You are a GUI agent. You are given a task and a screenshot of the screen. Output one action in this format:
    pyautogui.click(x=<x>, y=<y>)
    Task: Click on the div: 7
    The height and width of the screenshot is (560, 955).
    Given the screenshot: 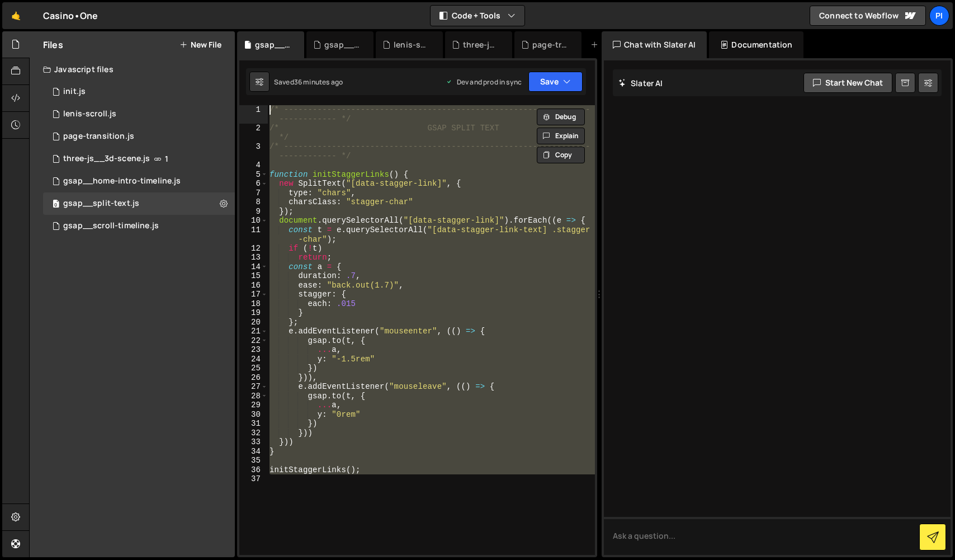 What is the action you would take?
    pyautogui.click(x=253, y=193)
    